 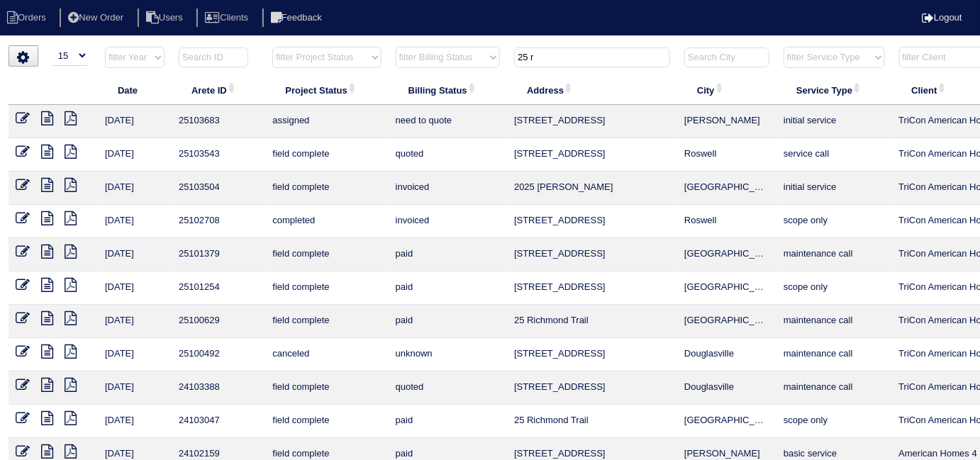 What do you see at coordinates (448, 354) in the screenshot?
I see `td: unknown` at bounding box center [448, 354].